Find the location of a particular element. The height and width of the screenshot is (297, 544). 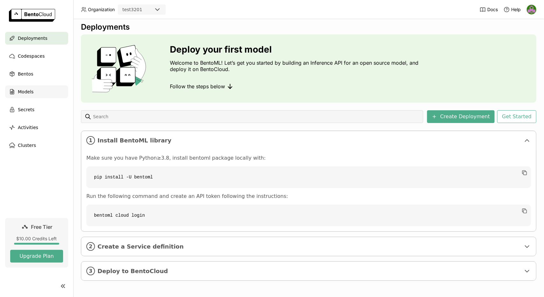

a: Deployments is located at coordinates (37, 38).